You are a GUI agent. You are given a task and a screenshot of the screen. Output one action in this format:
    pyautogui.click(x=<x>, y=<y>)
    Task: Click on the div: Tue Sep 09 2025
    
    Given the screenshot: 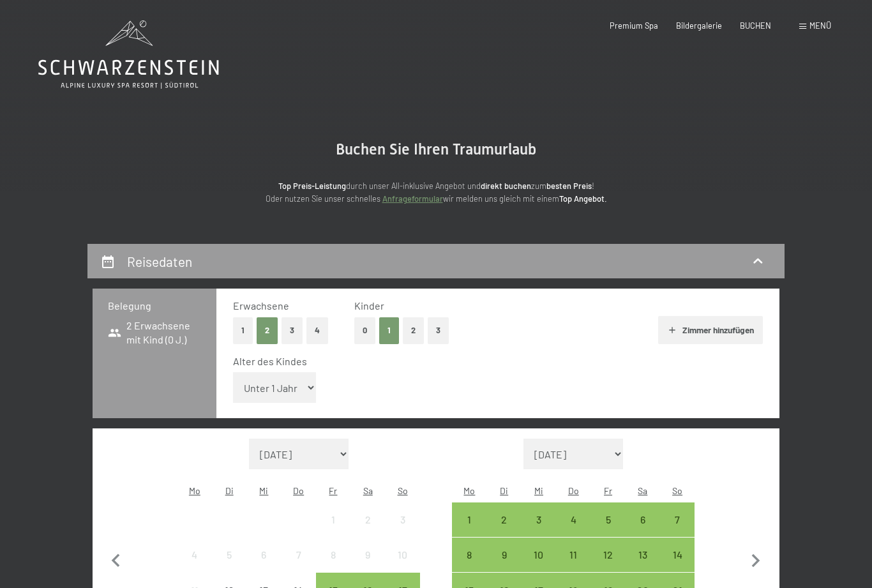 What is the action you would take?
    pyautogui.click(x=504, y=554)
    